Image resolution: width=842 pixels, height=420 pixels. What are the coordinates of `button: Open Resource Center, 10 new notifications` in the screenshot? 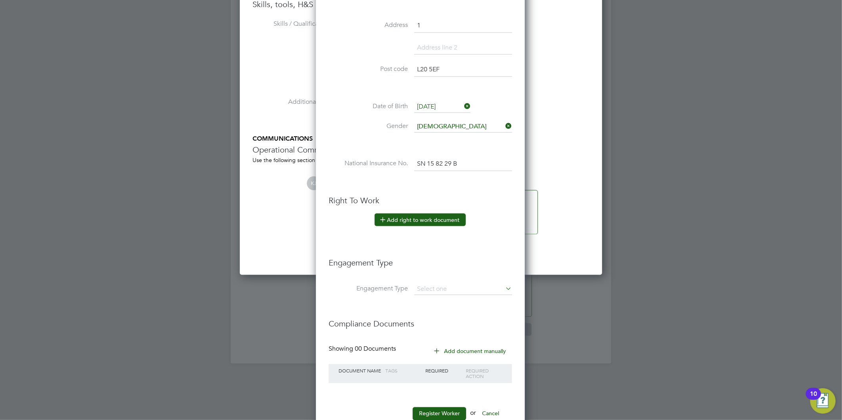 It's located at (823, 401).